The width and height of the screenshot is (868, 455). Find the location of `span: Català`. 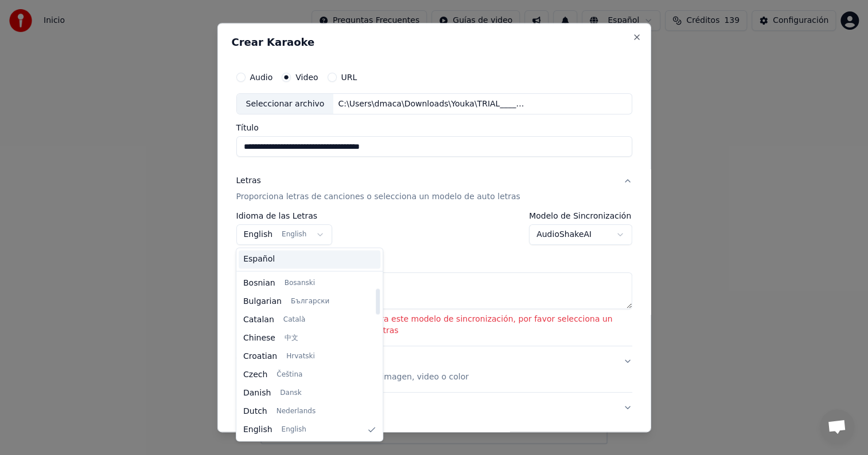

span: Català is located at coordinates (295, 321).